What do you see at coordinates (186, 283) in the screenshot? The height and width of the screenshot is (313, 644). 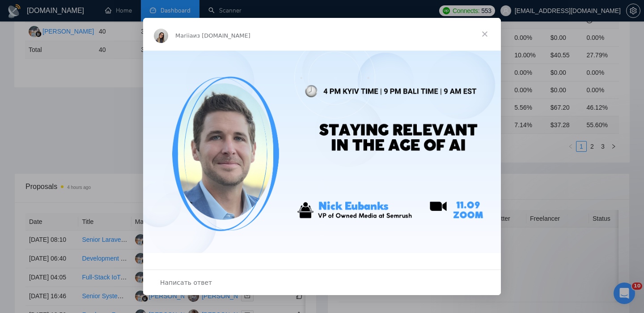 I see `span: Написать ответ` at bounding box center [186, 283].